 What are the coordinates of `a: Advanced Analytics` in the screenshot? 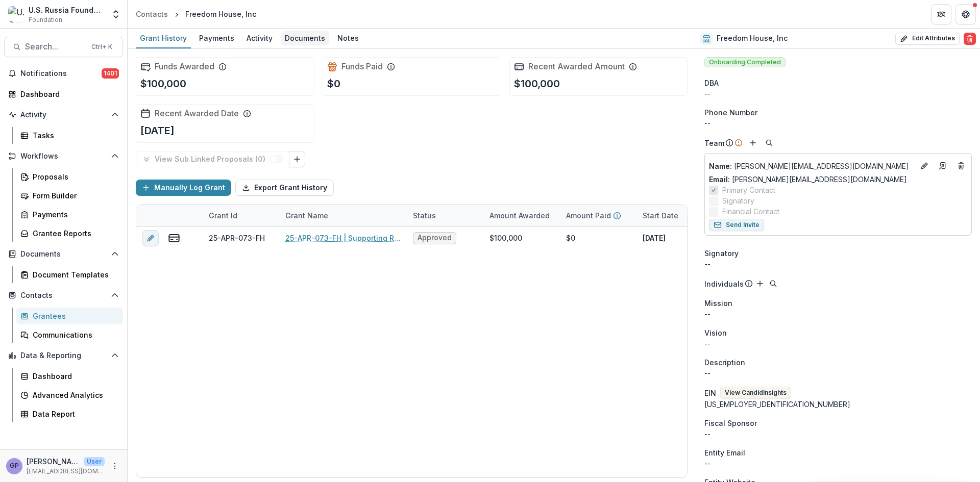 It's located at (69, 395).